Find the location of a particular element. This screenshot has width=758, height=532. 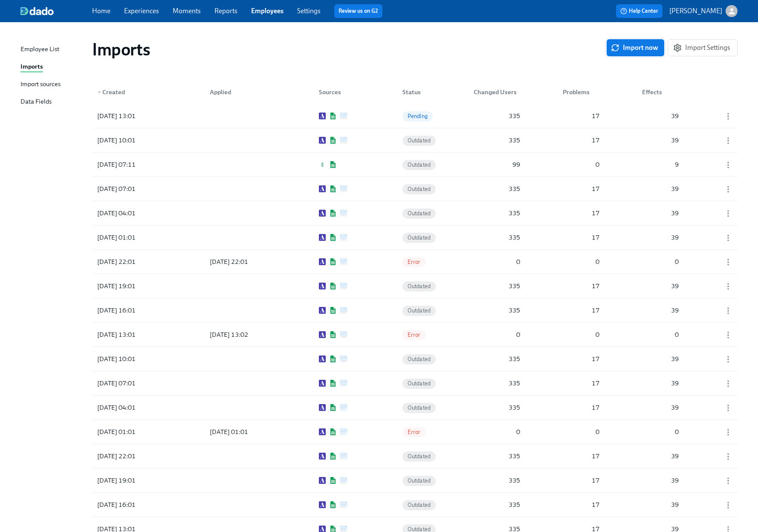

h1: Imports is located at coordinates (121, 50).